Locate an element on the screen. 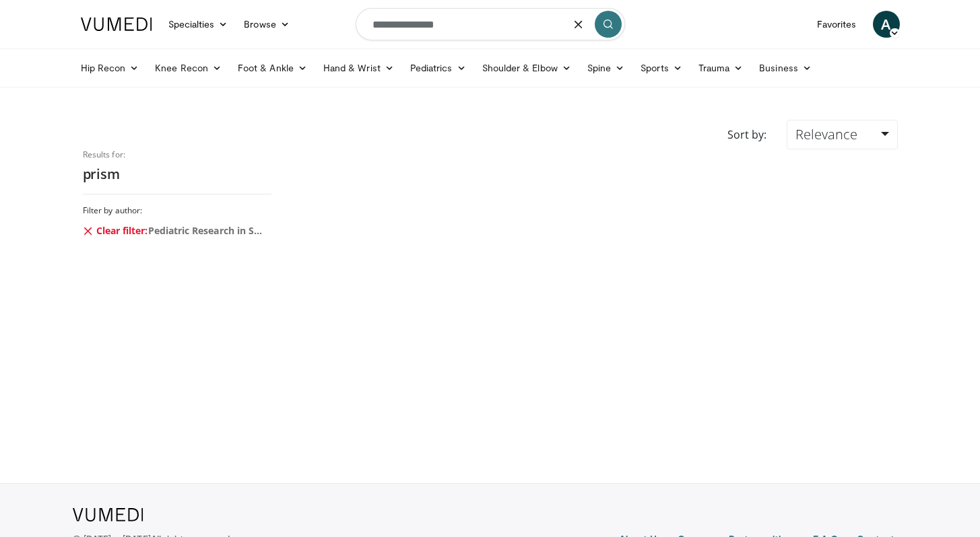 This screenshot has width=980, height=537. a: Favorites is located at coordinates (836, 25).